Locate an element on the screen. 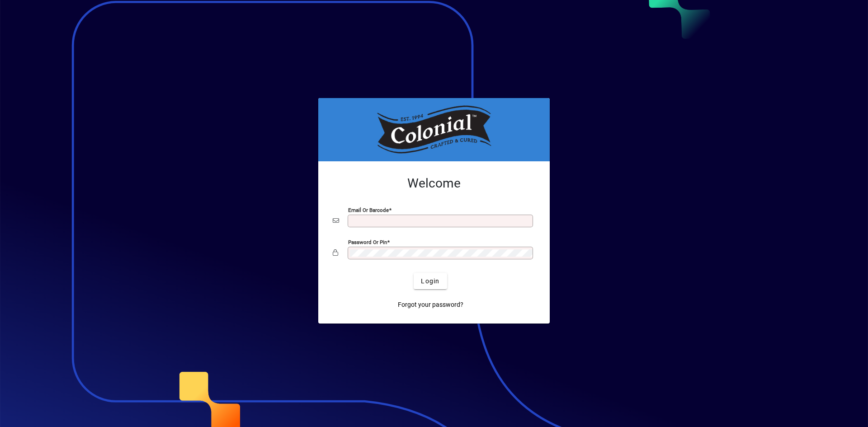  a: Forgot your password? is located at coordinates (430, 304).